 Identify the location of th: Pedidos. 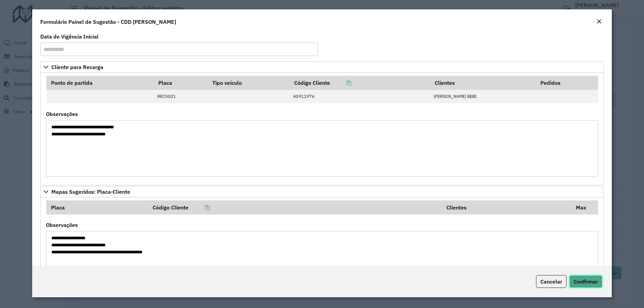
(567, 83).